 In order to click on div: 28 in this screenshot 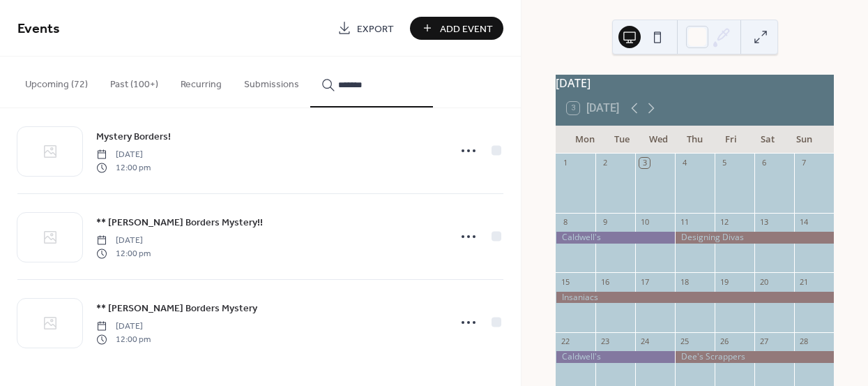, I will do `click(803, 341)`.